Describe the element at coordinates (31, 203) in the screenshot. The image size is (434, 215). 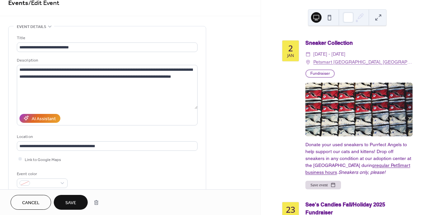
I see `span: Cancel` at that location.